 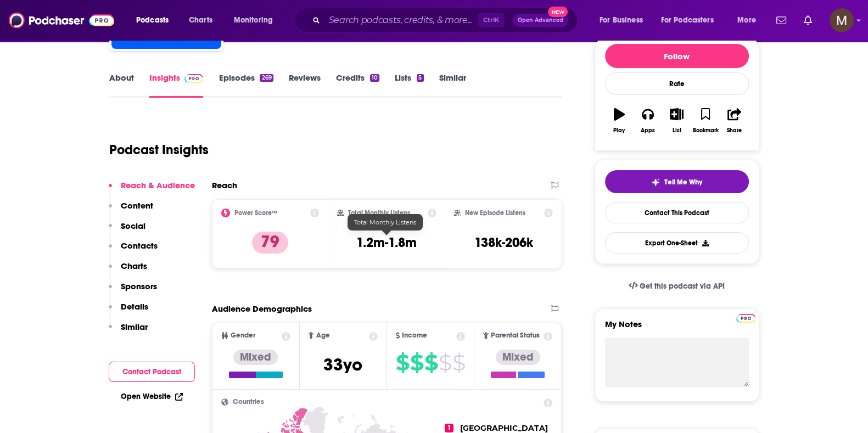 What do you see at coordinates (677, 243) in the screenshot?
I see `button: Export One-Sheet` at bounding box center [677, 243].